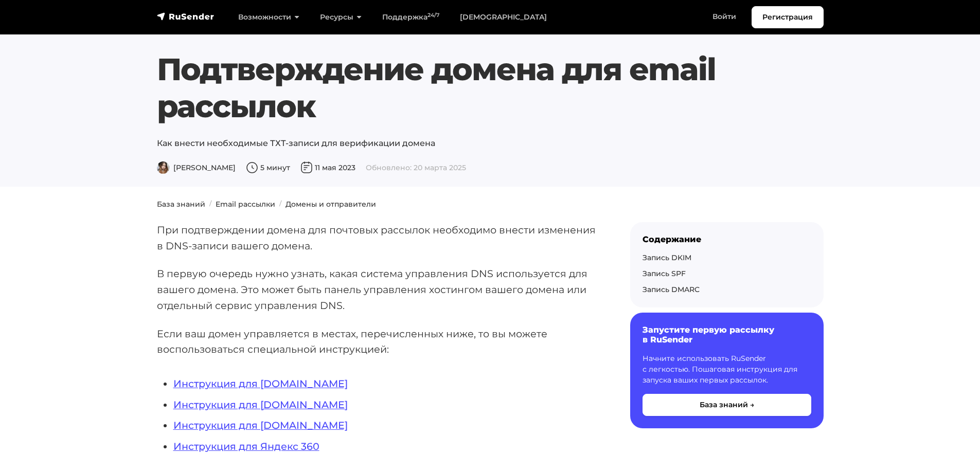 The image size is (980, 454). What do you see at coordinates (667, 257) in the screenshot?
I see `a: Запись DKIM` at bounding box center [667, 257].